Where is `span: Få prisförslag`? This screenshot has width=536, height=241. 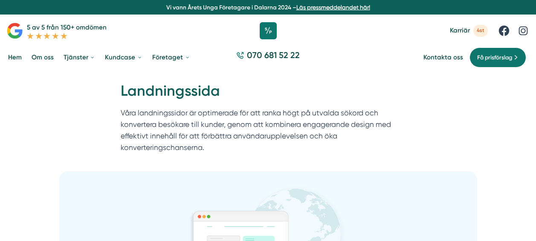 span: Få prisförslag is located at coordinates (495, 57).